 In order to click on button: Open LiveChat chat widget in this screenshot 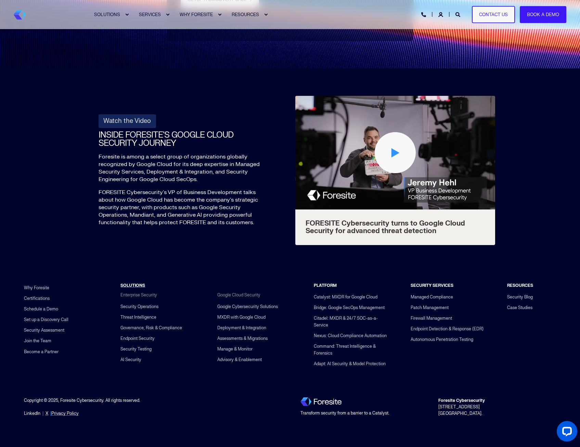, I will do `click(16, 13)`.